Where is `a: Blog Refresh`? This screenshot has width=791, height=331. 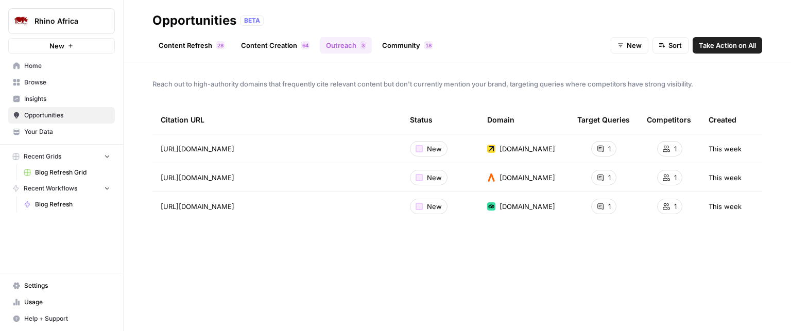 a: Blog Refresh is located at coordinates (67, 204).